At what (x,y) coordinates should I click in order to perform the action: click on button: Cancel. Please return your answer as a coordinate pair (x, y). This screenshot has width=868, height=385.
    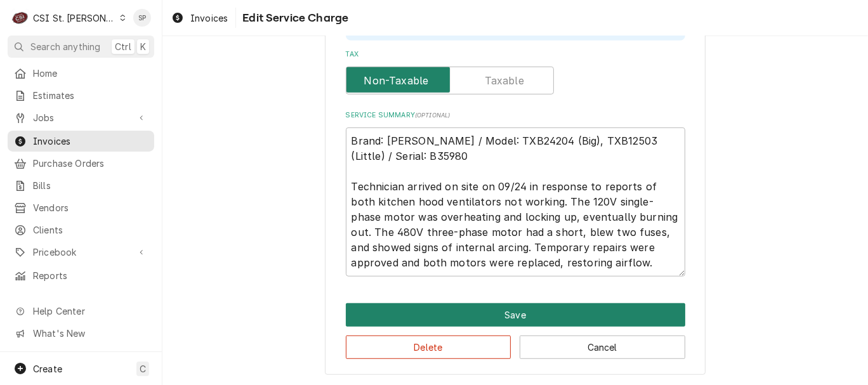
    Looking at the image, I should click on (603, 347).